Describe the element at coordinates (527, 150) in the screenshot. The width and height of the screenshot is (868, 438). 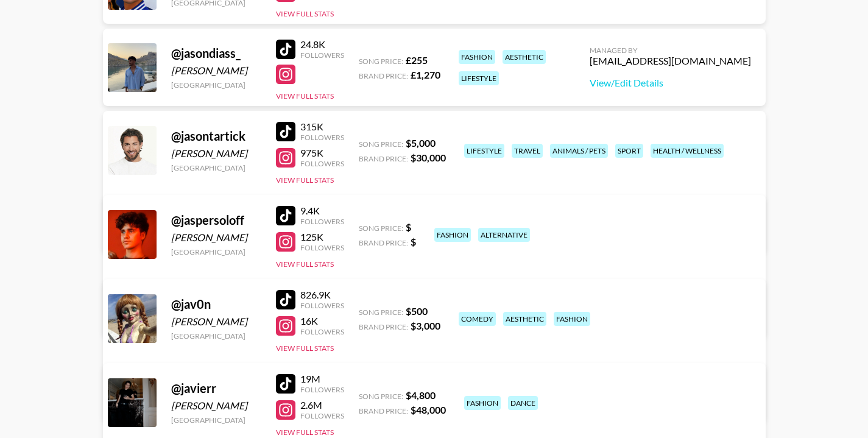
I see `div: travel` at that location.